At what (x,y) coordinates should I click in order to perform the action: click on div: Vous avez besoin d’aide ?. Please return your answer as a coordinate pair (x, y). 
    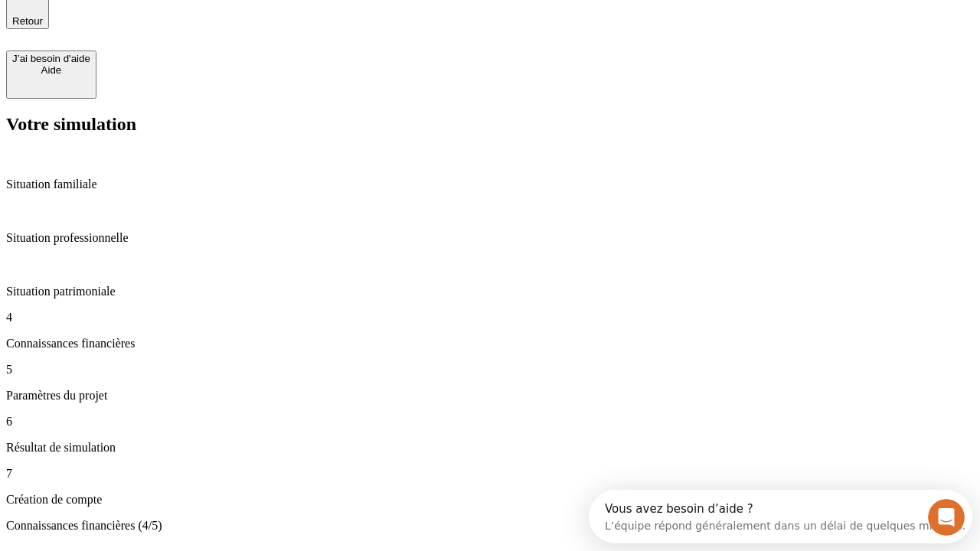
    Looking at the image, I should click on (196, 19).